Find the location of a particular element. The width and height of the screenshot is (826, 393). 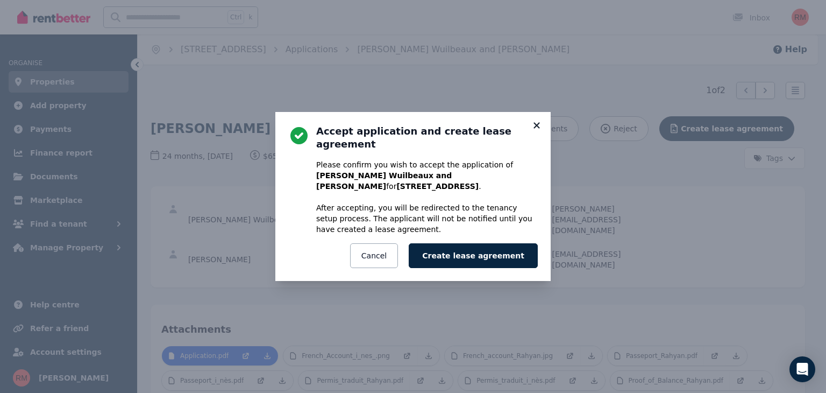

button: Create lease agreement is located at coordinates (473, 255).